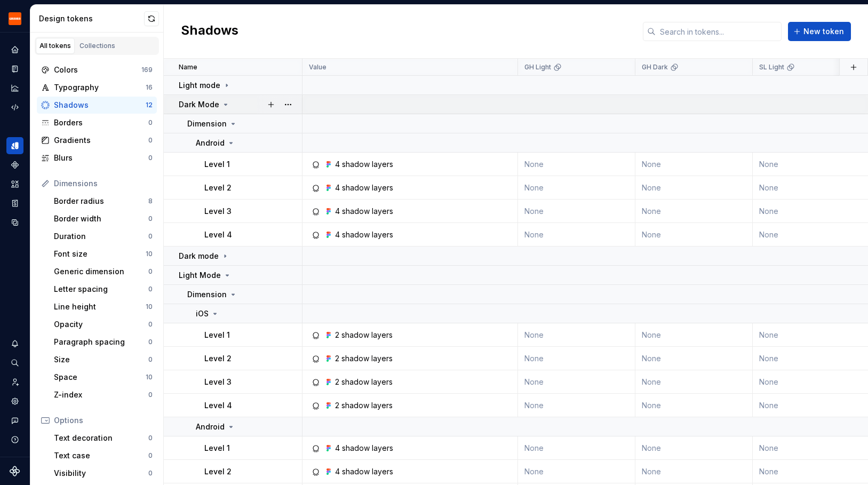  What do you see at coordinates (103, 438) in the screenshot?
I see `a: Text decoration0` at bounding box center [103, 438].